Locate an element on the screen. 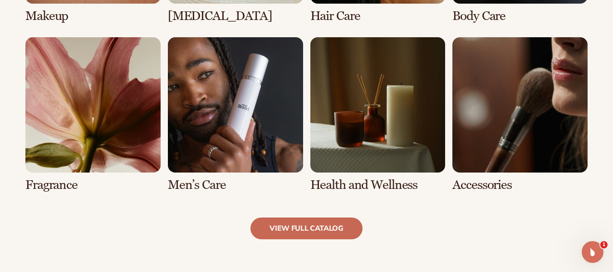 The image size is (613, 272). a: view full catalog is located at coordinates (306, 228).